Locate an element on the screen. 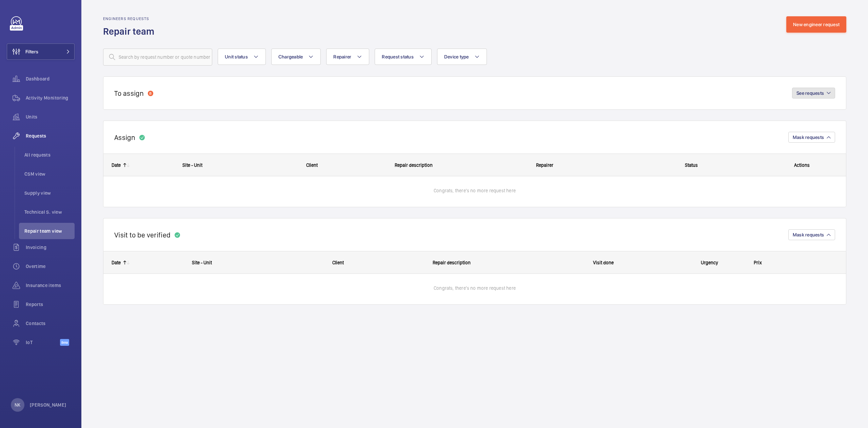 This screenshot has height=428, width=868. span: Invoicing is located at coordinates (50, 247).